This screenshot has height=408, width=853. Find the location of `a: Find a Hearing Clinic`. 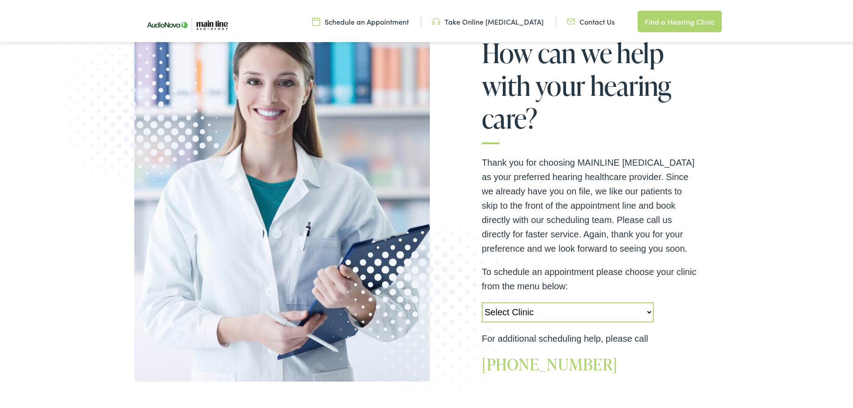

a: Find a Hearing Clinic is located at coordinates (679, 20).